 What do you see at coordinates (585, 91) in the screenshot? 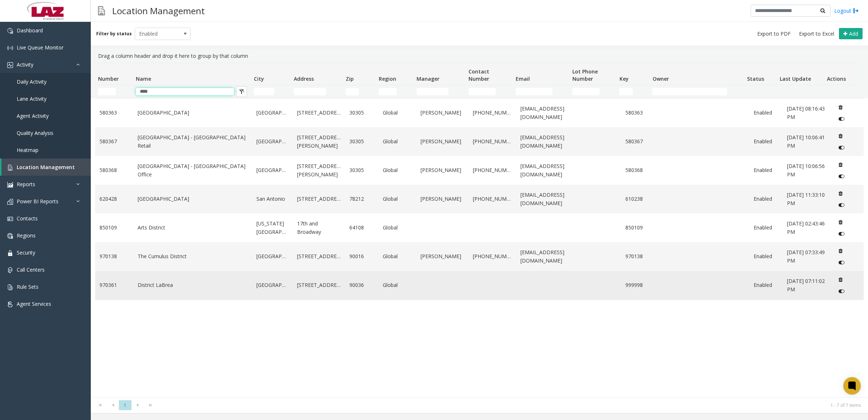
I see `input: Lot Phone Number Filter` at bounding box center [585, 91].